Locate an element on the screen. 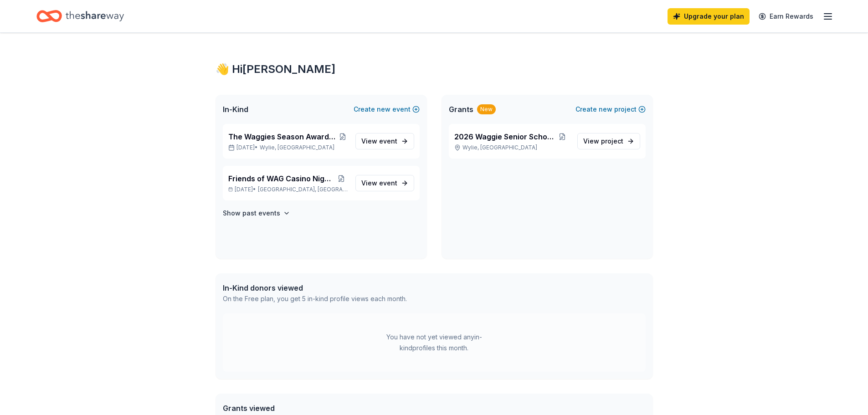  div: You have not yet viewed any in-kind profiles this month. is located at coordinates (434, 342).